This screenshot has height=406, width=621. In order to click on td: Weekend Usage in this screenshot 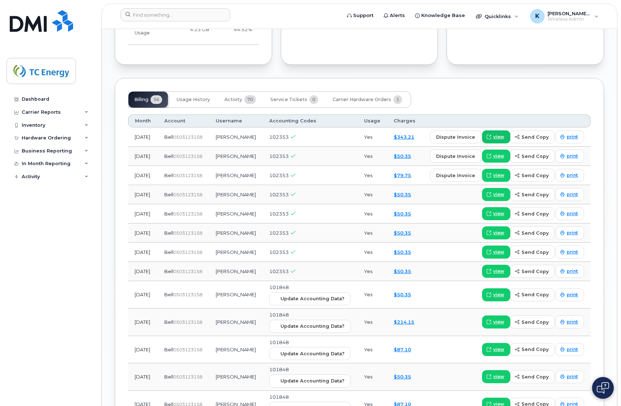, I will do `click(151, 30)`.